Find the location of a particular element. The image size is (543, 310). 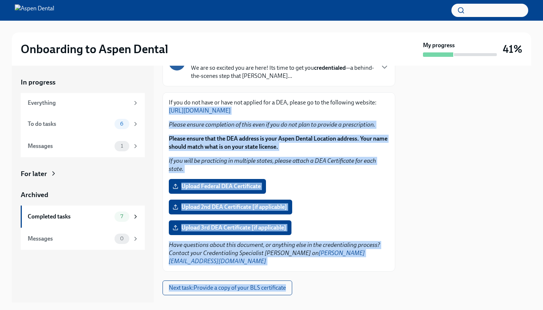

span: 6 is located at coordinates (121, 124).